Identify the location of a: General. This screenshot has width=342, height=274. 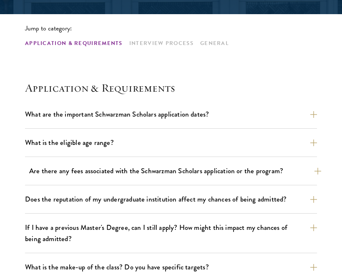
(214, 43).